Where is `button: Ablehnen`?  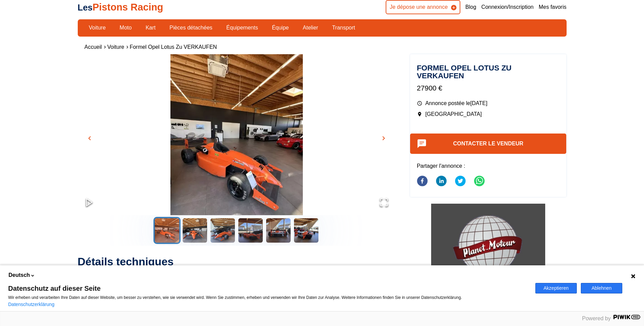 button: Ablehnen is located at coordinates (602, 288).